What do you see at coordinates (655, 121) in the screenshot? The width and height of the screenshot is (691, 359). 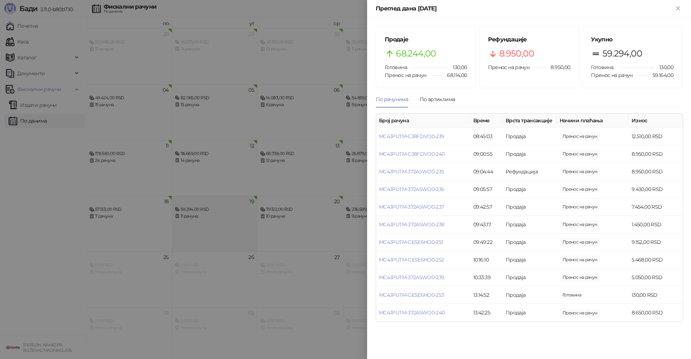 I see `th: Износ` at bounding box center [655, 121].